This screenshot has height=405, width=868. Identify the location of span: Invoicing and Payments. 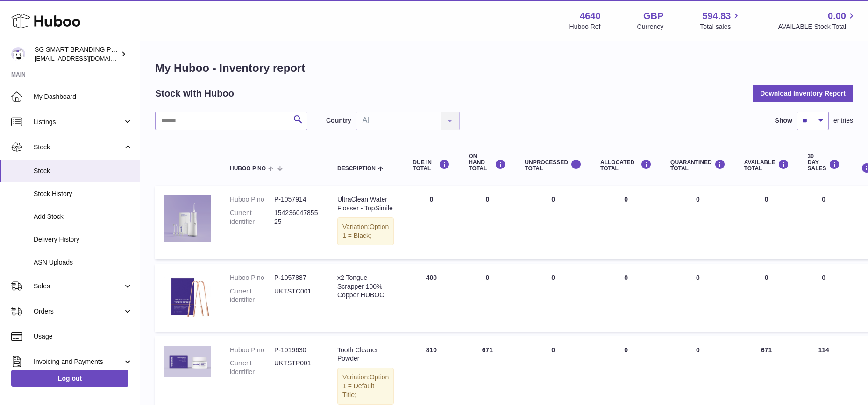
(78, 361).